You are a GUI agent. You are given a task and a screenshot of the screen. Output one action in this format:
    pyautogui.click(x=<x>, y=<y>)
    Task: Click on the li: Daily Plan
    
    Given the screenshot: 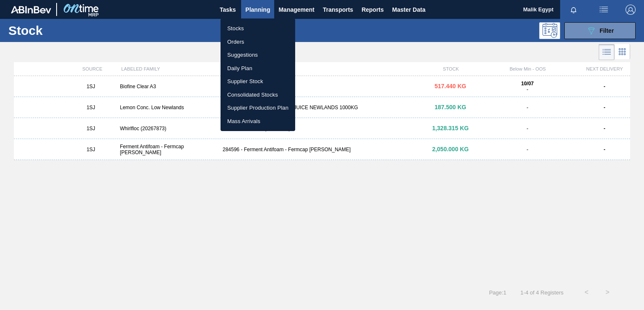 What is the action you would take?
    pyautogui.click(x=258, y=69)
    